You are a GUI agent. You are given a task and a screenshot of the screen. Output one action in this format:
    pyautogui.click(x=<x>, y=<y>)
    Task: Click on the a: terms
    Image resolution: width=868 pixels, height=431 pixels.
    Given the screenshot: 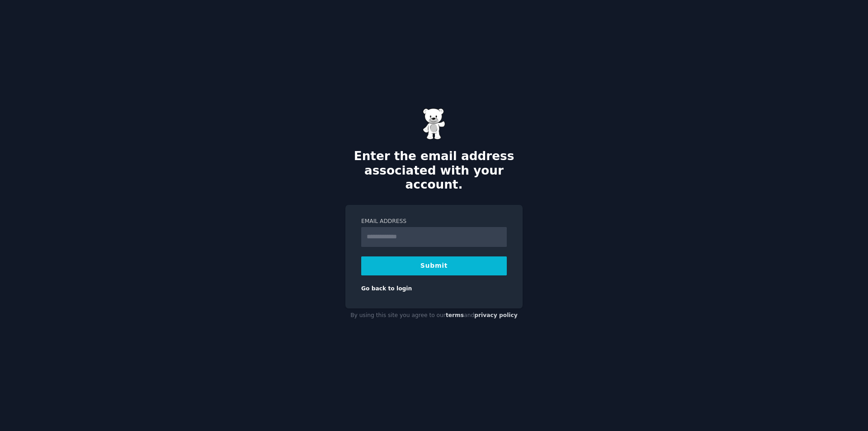 What is the action you would take?
    pyautogui.click(x=455, y=315)
    